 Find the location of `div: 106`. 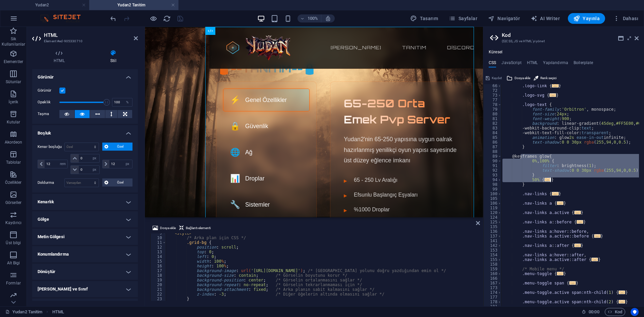

div: 106 is located at coordinates (492, 203).